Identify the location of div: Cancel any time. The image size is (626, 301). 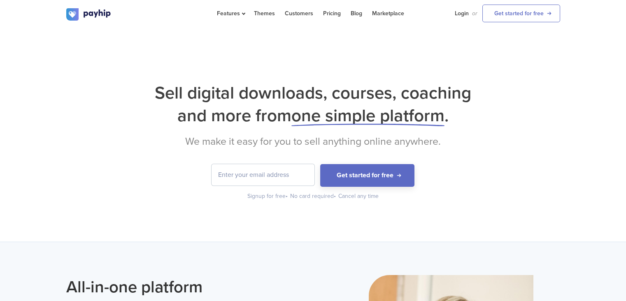
(359, 196).